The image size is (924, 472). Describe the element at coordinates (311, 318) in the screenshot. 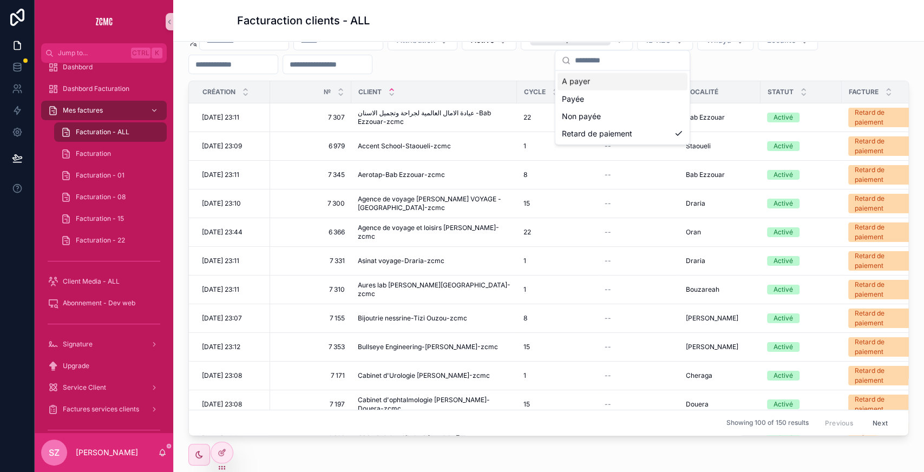

I see `a: 7 155` at that location.